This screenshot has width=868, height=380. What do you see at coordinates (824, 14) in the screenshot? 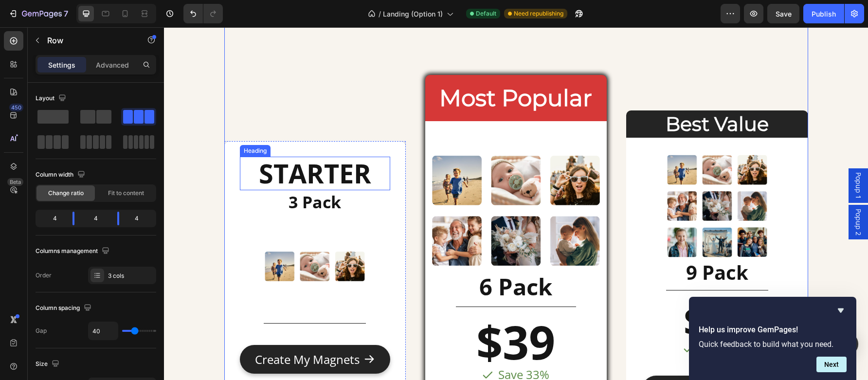
I see `div: Publish` at bounding box center [824, 14].